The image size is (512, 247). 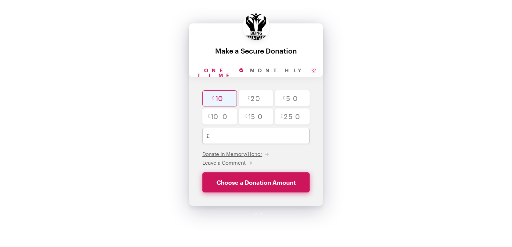 What do you see at coordinates (236, 154) in the screenshot?
I see `button: Donate in Memory/Honor` at bounding box center [236, 154].